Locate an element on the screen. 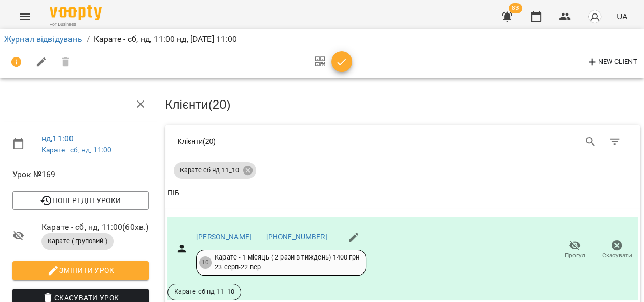 Image resolution: width=644 pixels, height=302 pixels. button: Фільтр is located at coordinates (615, 142).